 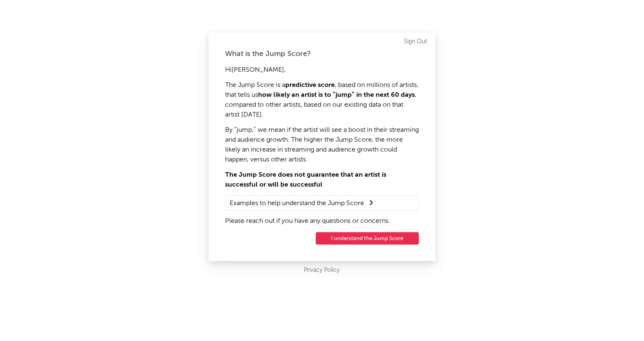 What do you see at coordinates (305, 180) in the screenshot?
I see `strong: The Jump Score does not guarantee that an artist is successful or will be successful` at bounding box center [305, 180].